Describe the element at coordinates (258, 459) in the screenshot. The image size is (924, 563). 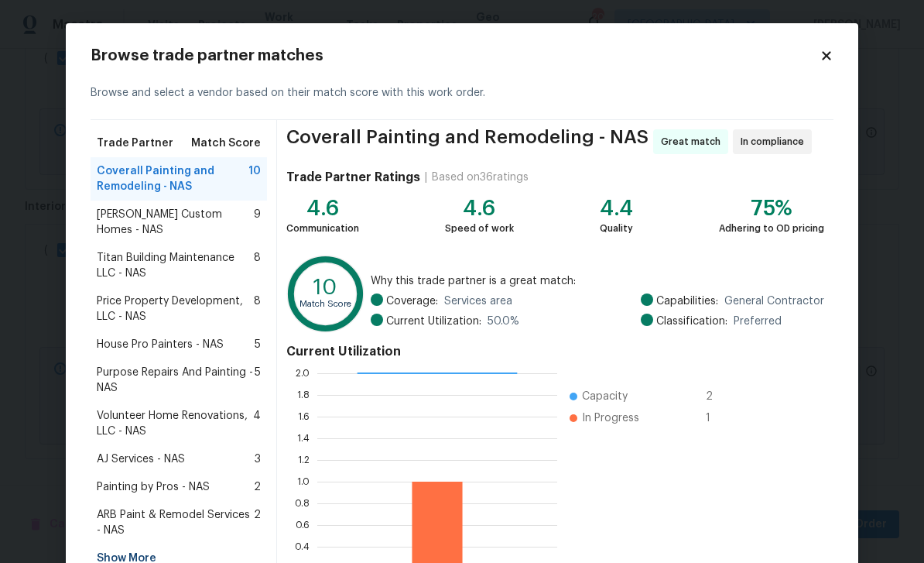
I see `span: 3` at that location.